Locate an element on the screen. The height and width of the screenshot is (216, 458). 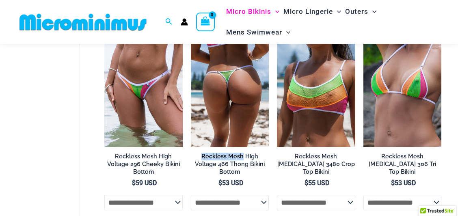
a: Reckless Mesh High Voltage 306 Tri Top 01Reckless Mesh High Voltage 306 Tri Top 466 Thong 04Reckl... is located at coordinates (402, 88).